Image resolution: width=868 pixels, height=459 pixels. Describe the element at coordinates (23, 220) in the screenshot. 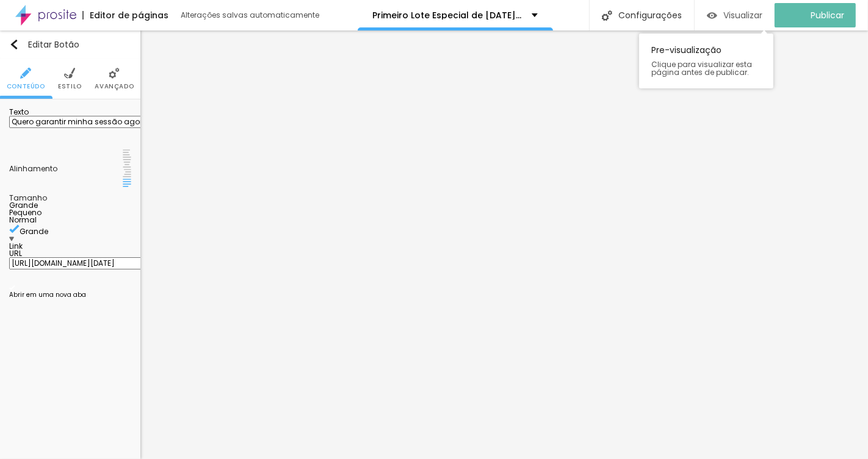

I see `span: Normal` at that location.